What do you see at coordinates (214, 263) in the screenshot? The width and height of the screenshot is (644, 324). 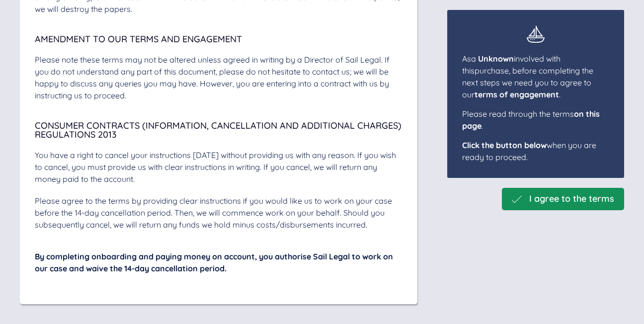 I see `span: By completing onboarding and paying money on account, you authorise Sail Legal to work on our cas...` at bounding box center [214, 263].